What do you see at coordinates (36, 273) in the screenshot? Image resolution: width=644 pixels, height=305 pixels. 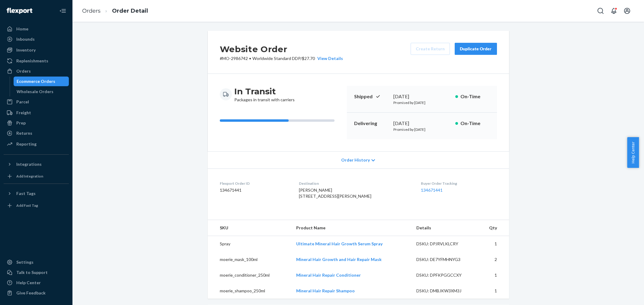 I see `a: Talk to Support` at bounding box center [36, 273].